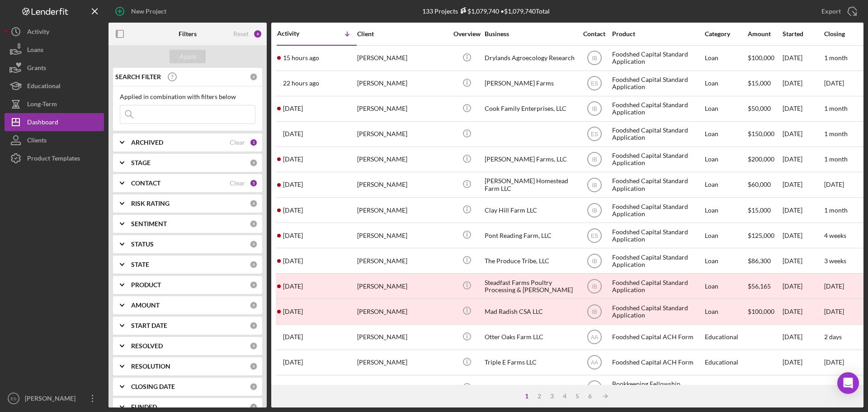  Describe the element at coordinates (149, 326) in the screenshot. I see `b: START DATE` at that location.